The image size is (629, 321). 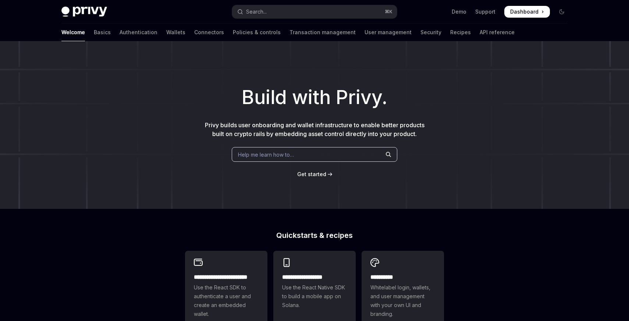 I want to click on span: Help me learn how to…, so click(x=266, y=155).